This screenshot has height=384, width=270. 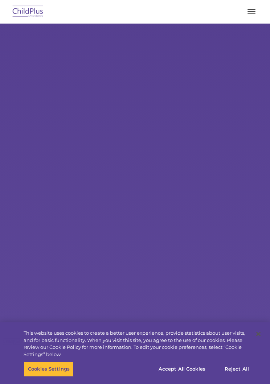 What do you see at coordinates (49, 369) in the screenshot?
I see `button: Cookies Settings` at bounding box center [49, 369].